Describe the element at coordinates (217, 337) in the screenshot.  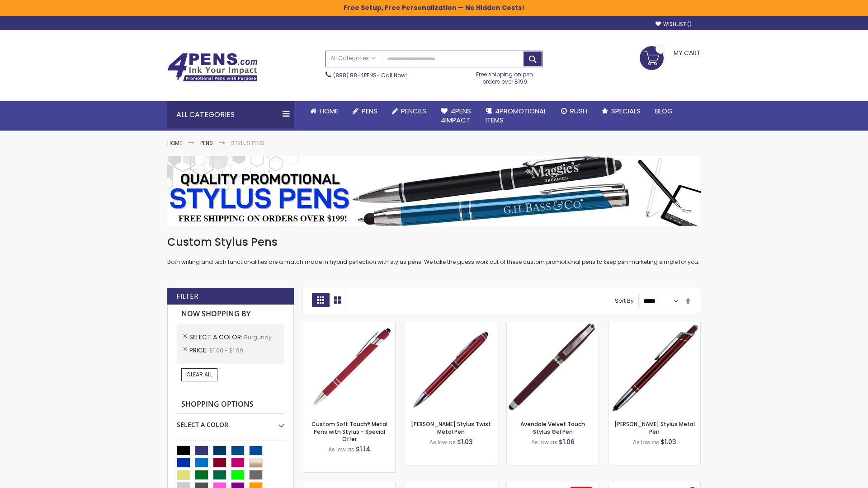
I see `span: Select A Color` at that location.